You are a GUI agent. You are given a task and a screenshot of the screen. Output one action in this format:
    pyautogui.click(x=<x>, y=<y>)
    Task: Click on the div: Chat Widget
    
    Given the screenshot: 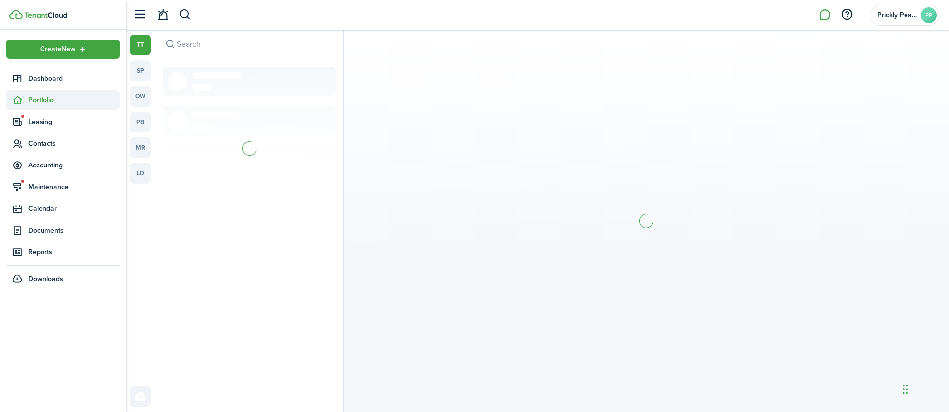 What is the action you would take?
    pyautogui.click(x=924, y=388)
    